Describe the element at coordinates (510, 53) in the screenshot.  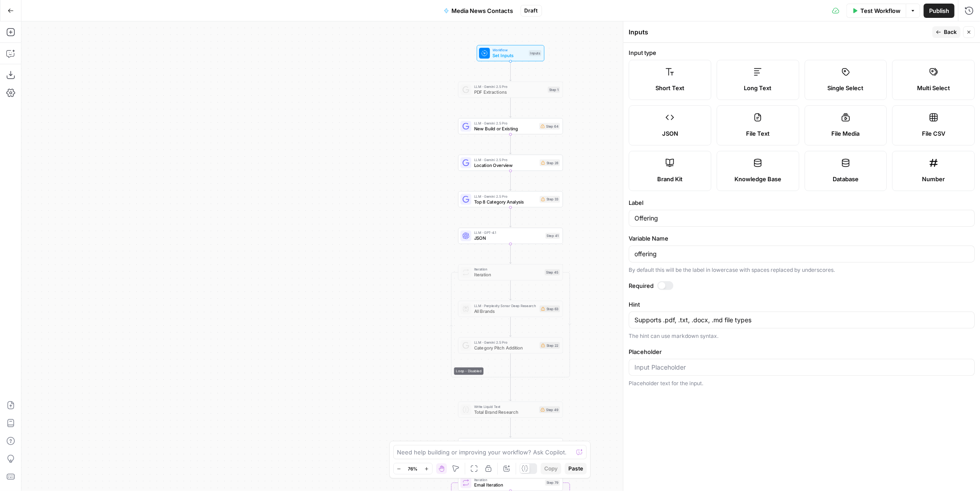
I see `div: WorkflowSet InputsInputs` at that location.